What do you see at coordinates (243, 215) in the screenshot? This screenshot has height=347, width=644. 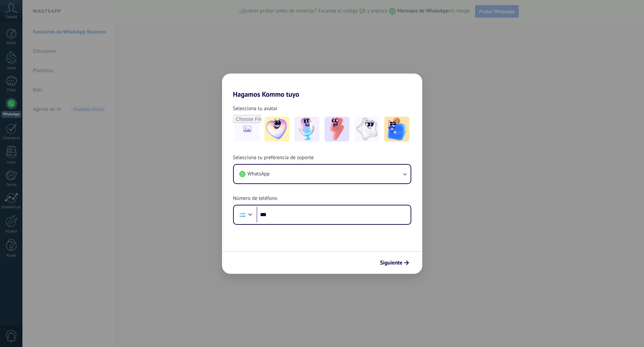 I see `div: Argentina: + 54` at bounding box center [243, 215].